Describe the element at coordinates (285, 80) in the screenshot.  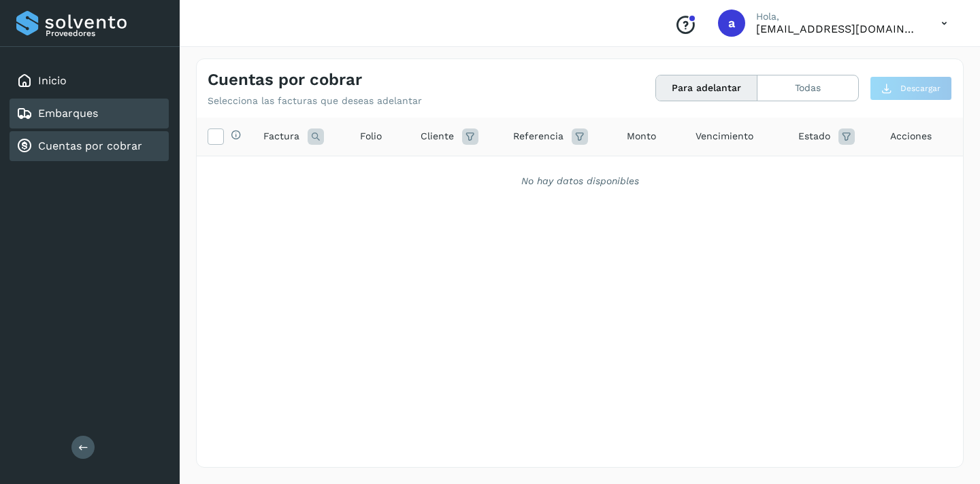
I see `h4: Cuentas por cobrar` at that location.